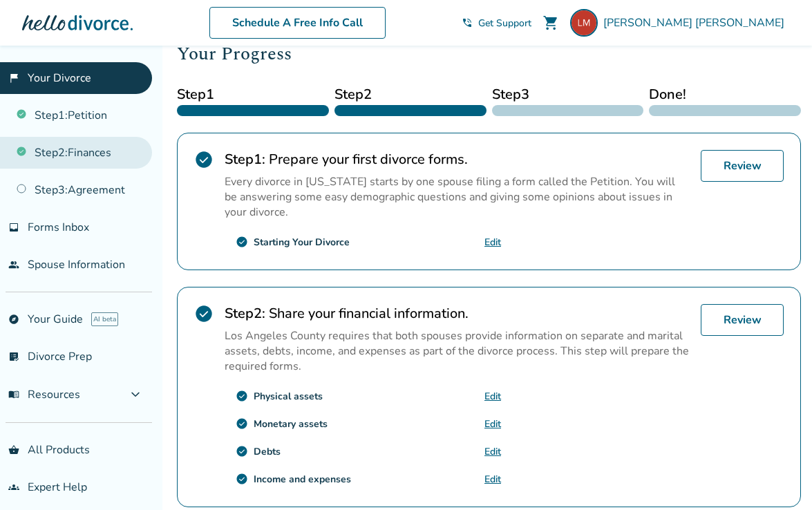  Describe the element at coordinates (14, 357) in the screenshot. I see `span: list_alt_check` at that location.